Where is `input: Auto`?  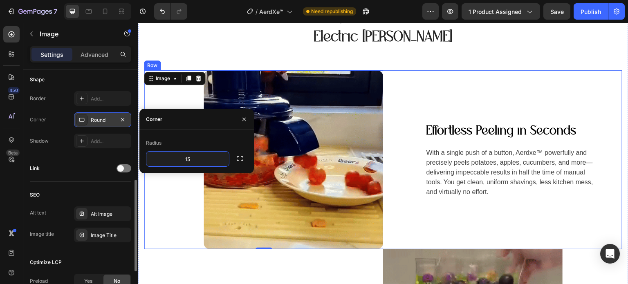
input: Auto is located at coordinates (188, 159).